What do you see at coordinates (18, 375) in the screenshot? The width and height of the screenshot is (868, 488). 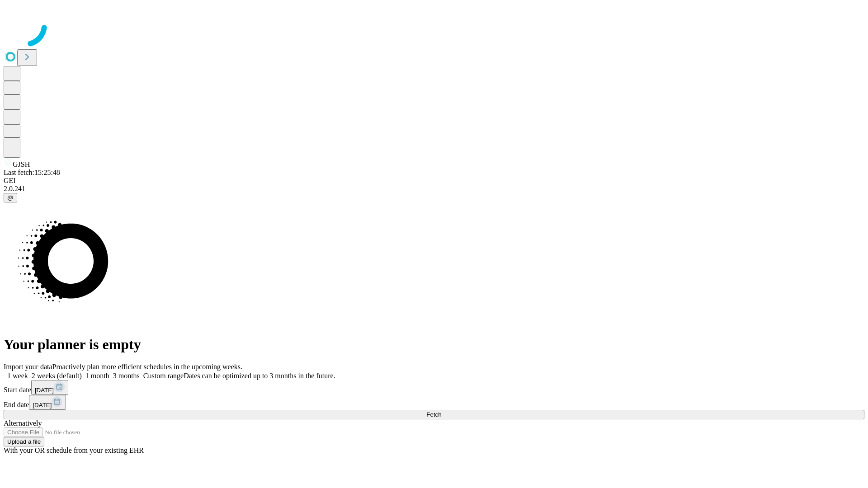 I see `span: 1 week` at bounding box center [18, 375].